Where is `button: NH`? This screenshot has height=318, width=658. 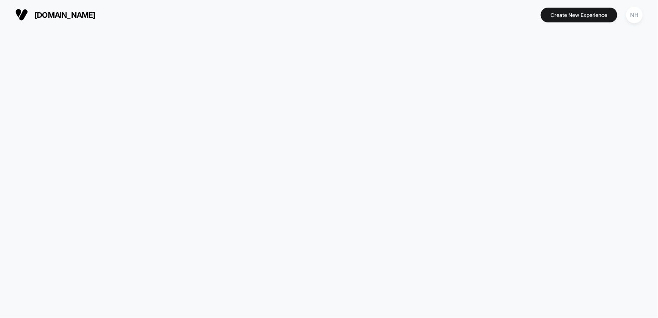 button: NH is located at coordinates (634, 15).